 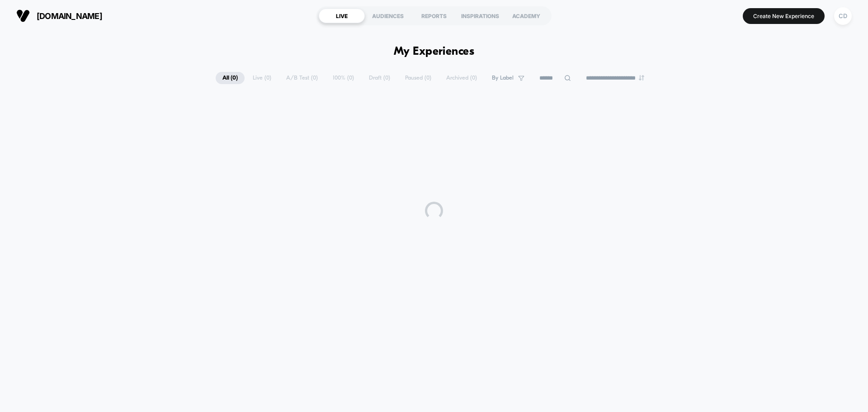 I want to click on div: CD, so click(x=843, y=16).